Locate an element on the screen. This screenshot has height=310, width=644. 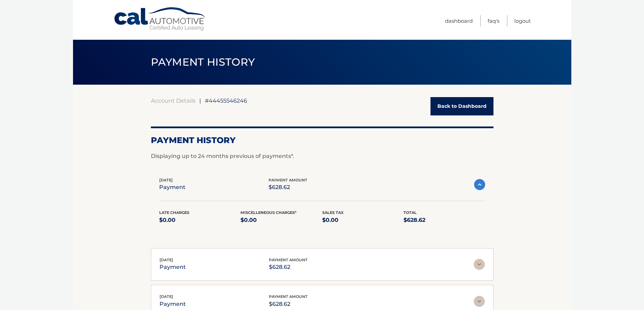
span: Miscelleneous Charges* is located at coordinates (268, 213).